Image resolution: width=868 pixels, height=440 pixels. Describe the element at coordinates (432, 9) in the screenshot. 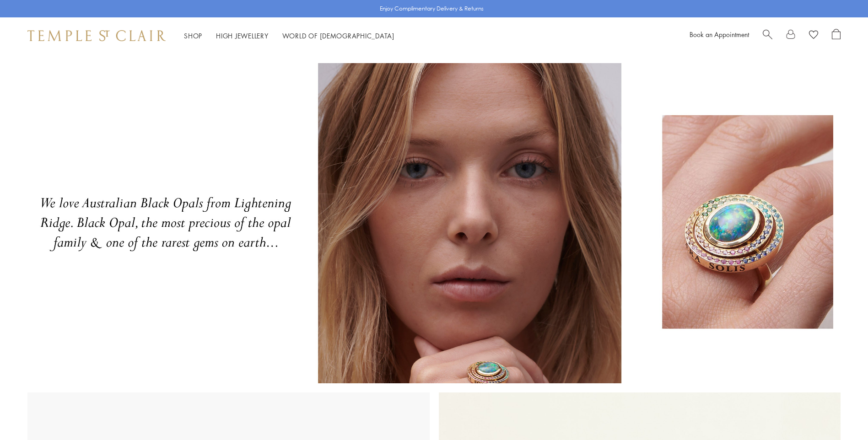

I see `p: Enjoy Complimentary Delivery & Returns` at that location.